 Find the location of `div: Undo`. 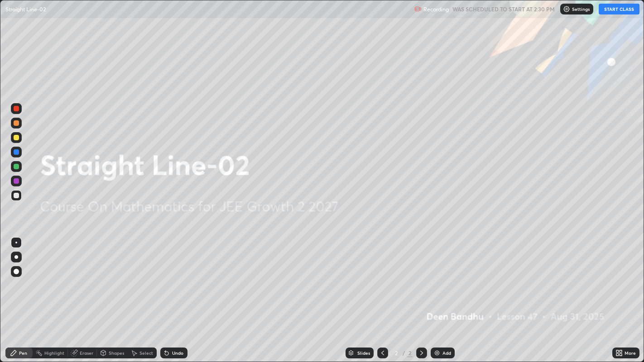

div: Undo is located at coordinates (178, 353).